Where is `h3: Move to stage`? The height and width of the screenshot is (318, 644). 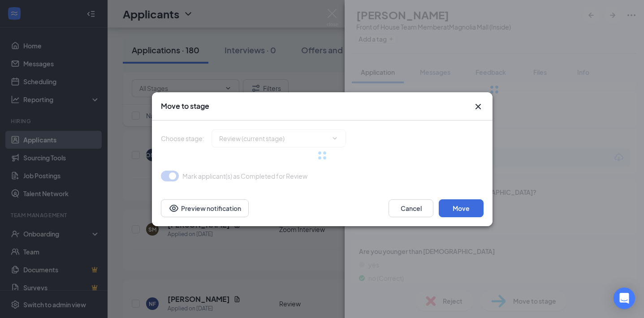 h3: Move to stage is located at coordinates (185, 106).